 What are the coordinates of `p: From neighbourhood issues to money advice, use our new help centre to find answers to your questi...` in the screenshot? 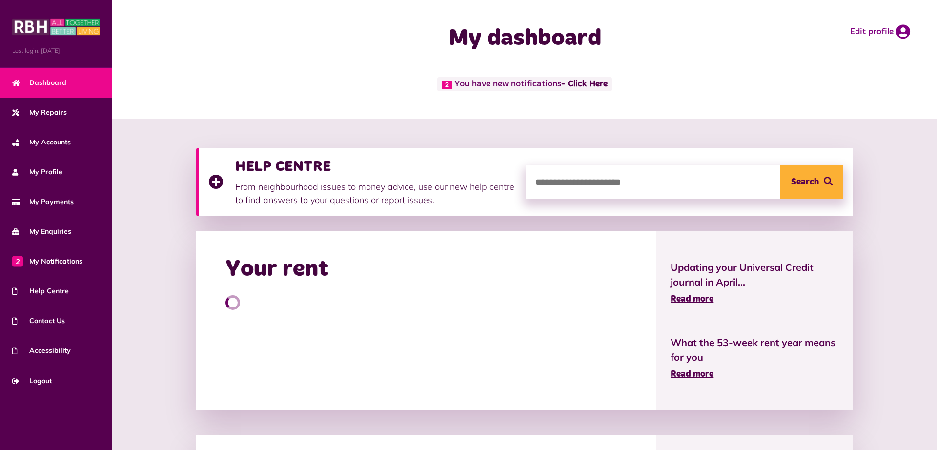 It's located at (376, 193).